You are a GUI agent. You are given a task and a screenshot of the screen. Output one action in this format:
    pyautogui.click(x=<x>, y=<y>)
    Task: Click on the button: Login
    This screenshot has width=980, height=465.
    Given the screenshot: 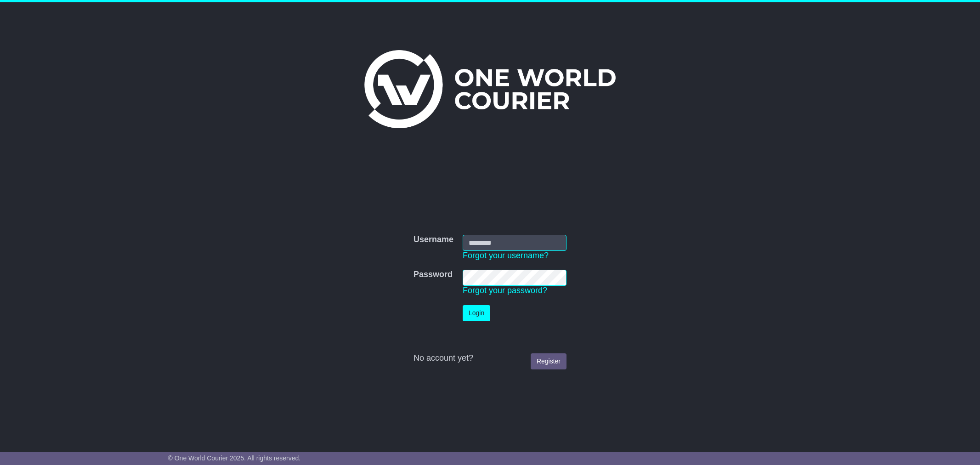 What is the action you would take?
    pyautogui.click(x=477, y=313)
    